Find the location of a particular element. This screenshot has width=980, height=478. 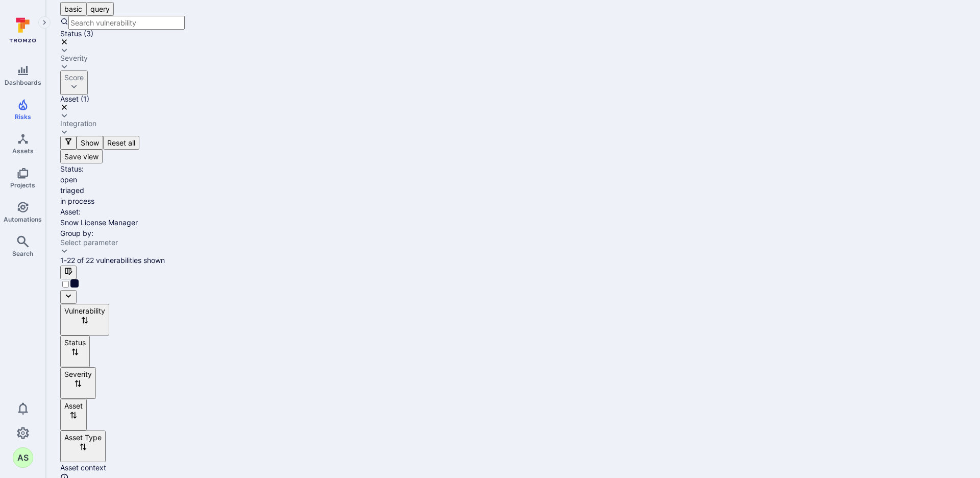

div: Integration is located at coordinates (78, 124).